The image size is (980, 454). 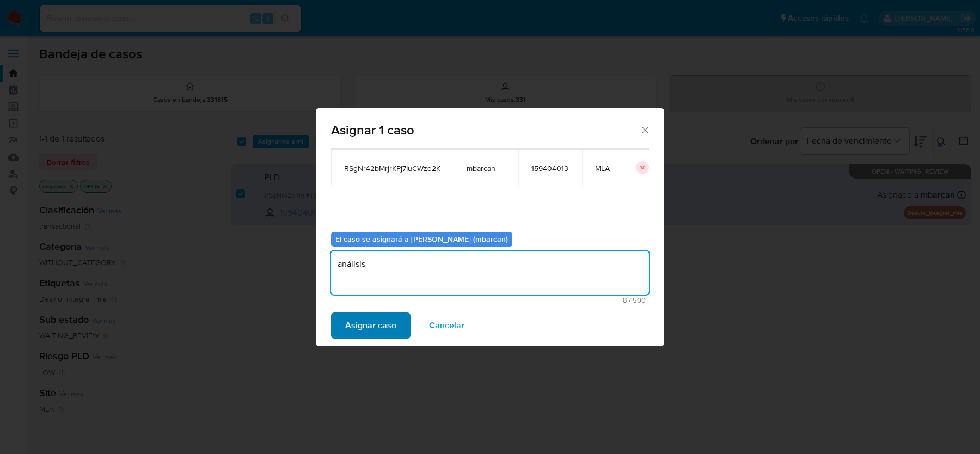 I want to click on span: MLA, so click(x=602, y=168).